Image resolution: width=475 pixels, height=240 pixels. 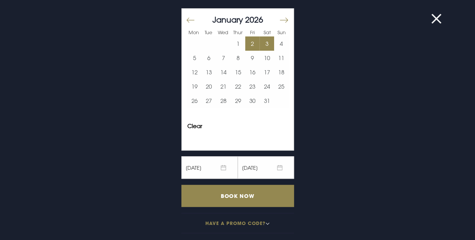 I want to click on button: 11, so click(x=282, y=58).